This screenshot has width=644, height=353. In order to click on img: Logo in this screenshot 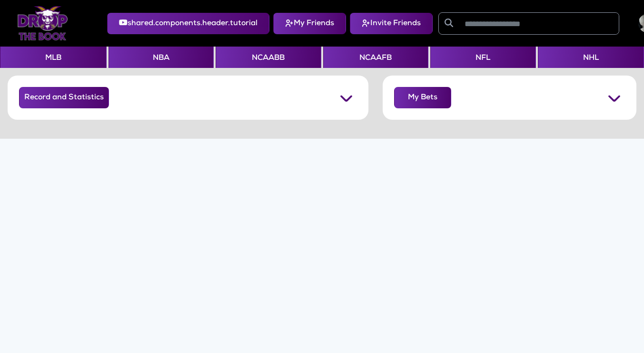, I will do `click(42, 23)`.